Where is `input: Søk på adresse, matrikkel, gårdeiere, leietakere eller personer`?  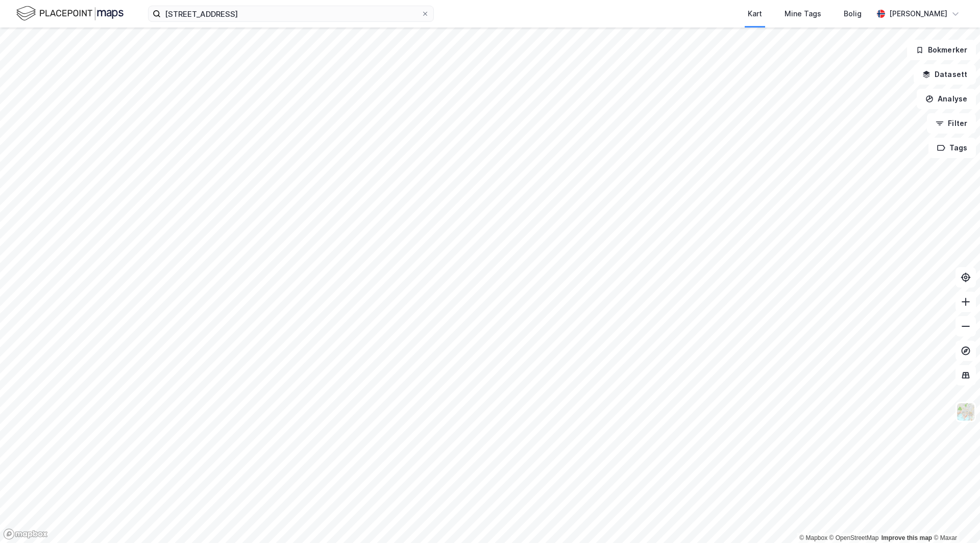
input: Søk på adresse, matrikkel, gårdeiere, leietakere eller personer is located at coordinates (291, 13).